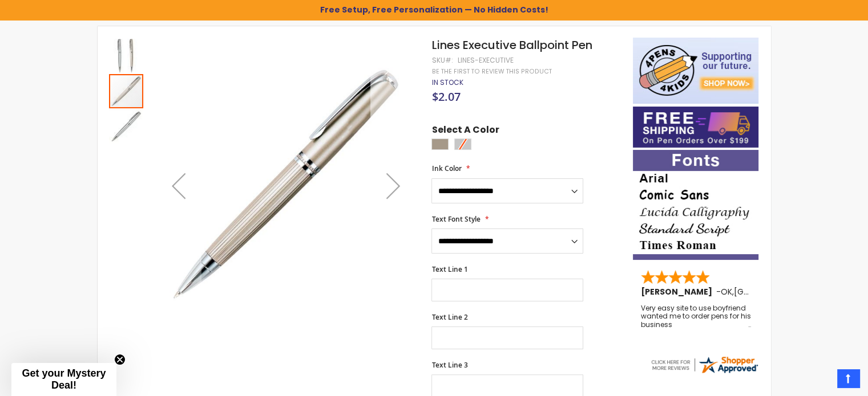 Image resolution: width=868 pixels, height=396 pixels. I want to click on button: Close teaser, so click(120, 360).